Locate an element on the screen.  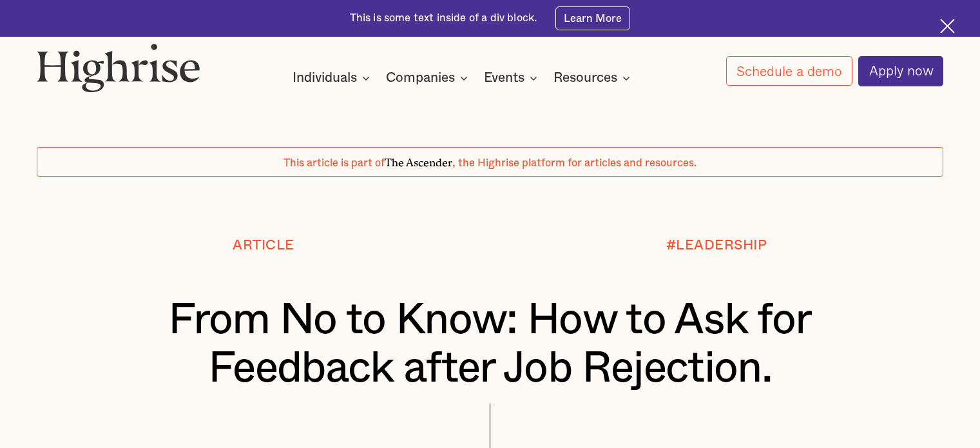
div: #LEADERSHIP is located at coordinates (717, 245).